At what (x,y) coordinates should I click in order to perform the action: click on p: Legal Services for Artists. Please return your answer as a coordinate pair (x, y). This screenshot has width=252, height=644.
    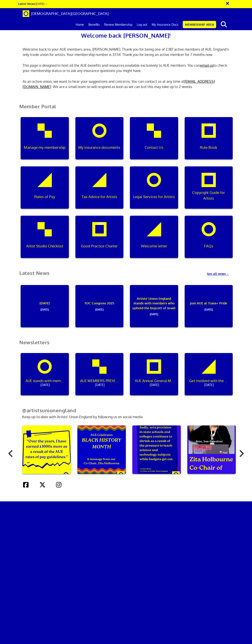
    Looking at the image, I should click on (154, 197).